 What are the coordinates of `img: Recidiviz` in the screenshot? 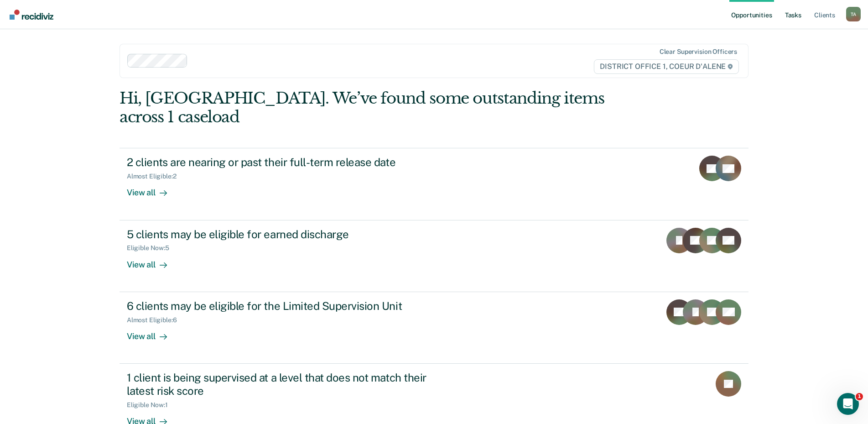 It's located at (32, 15).